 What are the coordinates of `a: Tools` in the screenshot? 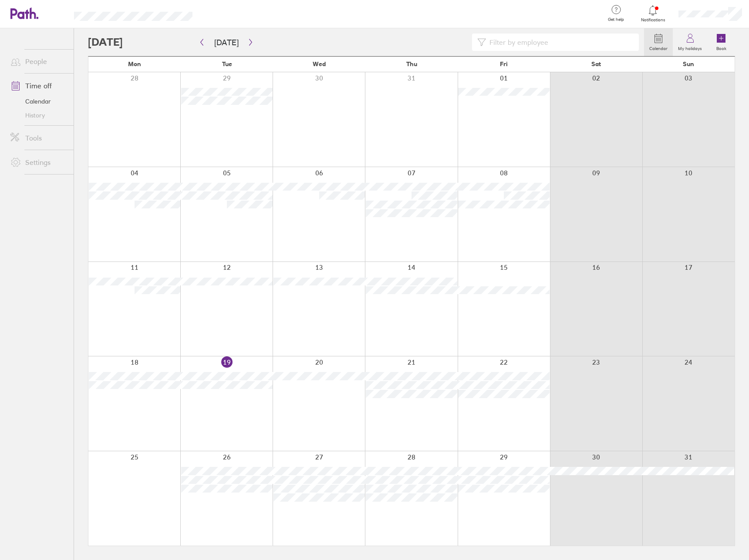 It's located at (38, 138).